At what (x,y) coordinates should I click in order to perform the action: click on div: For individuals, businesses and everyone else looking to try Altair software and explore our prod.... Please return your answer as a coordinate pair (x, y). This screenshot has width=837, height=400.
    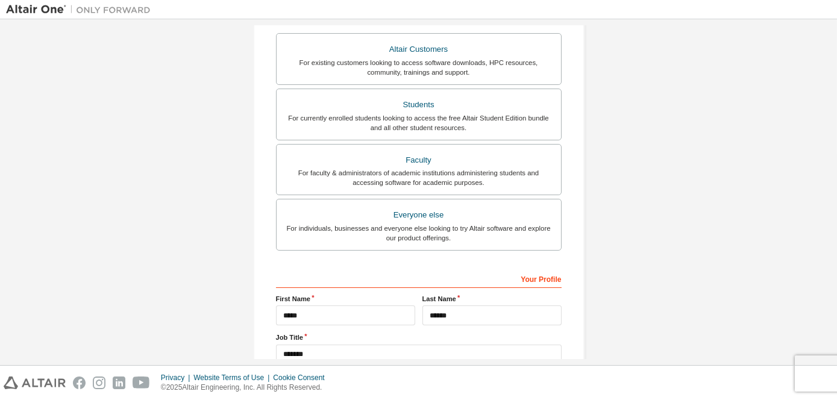
    Looking at the image, I should click on (419, 233).